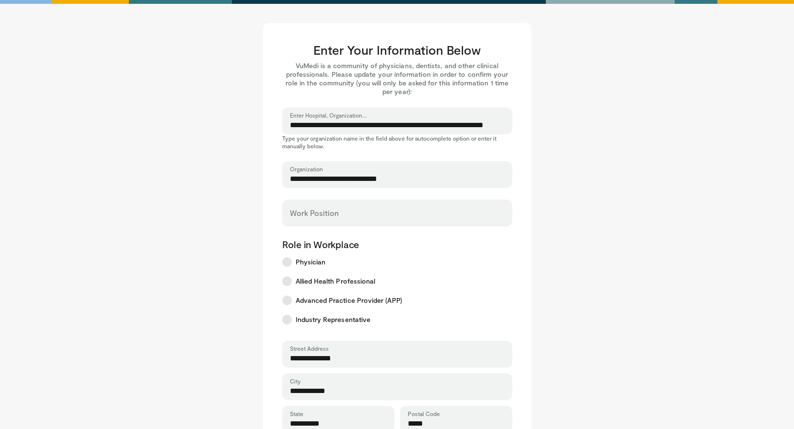 Image resolution: width=794 pixels, height=429 pixels. What do you see at coordinates (328, 115) in the screenshot?
I see `label: Enter Hospital, Organization...` at bounding box center [328, 115].